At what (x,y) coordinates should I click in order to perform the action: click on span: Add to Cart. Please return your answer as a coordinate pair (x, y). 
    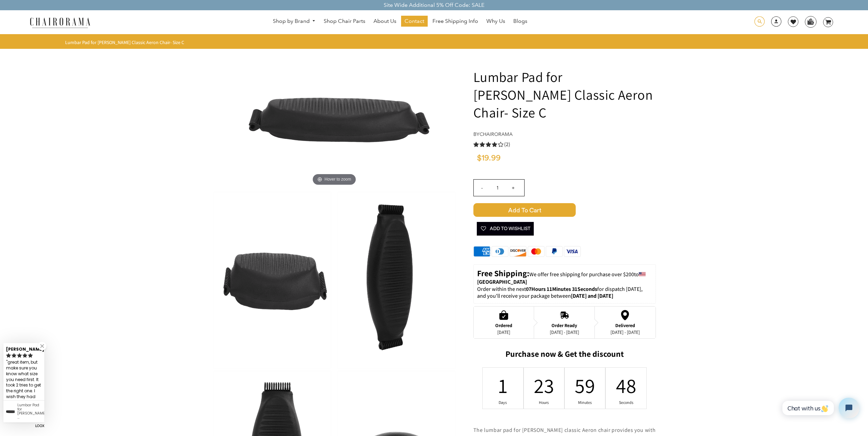
    Looking at the image, I should click on (525, 210).